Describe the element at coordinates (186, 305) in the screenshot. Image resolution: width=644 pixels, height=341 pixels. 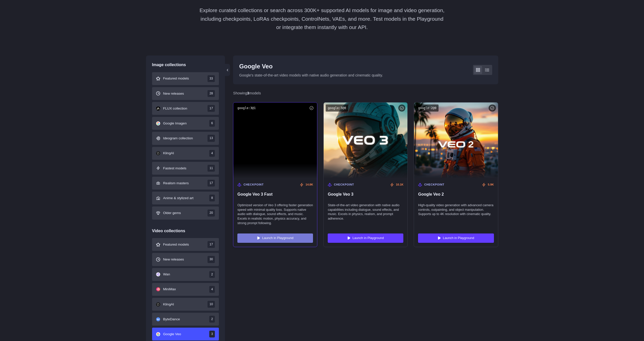
I see `button: KlingAI 10` at that location.